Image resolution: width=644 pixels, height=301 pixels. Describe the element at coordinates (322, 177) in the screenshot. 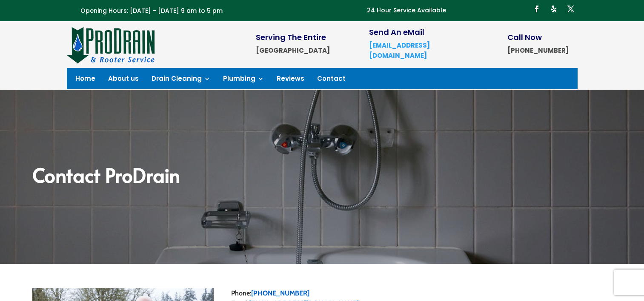

I see `h2: Contact ProDrain` at that location.